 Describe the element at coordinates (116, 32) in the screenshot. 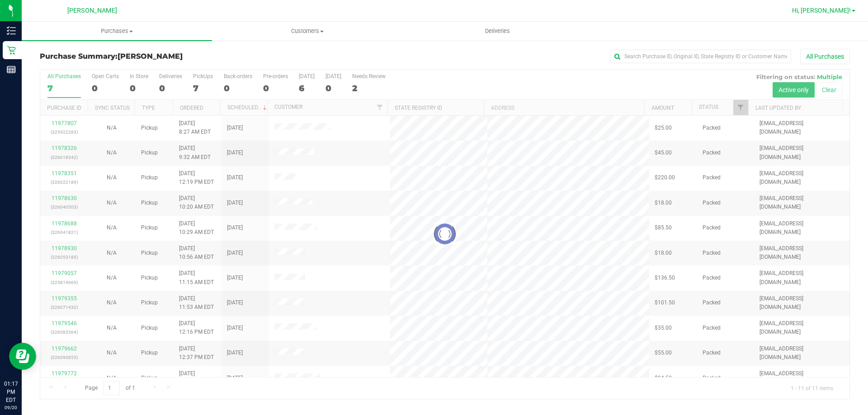

I see `span: Purchases` at that location.